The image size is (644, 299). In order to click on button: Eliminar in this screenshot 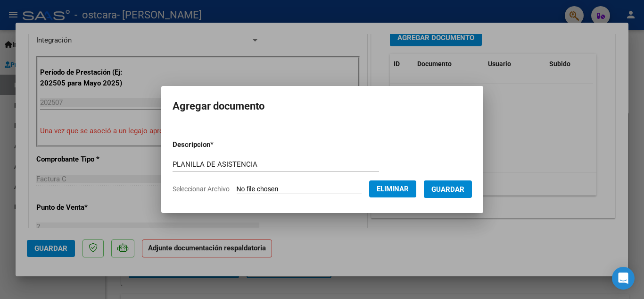, I will do `click(393, 189)`.